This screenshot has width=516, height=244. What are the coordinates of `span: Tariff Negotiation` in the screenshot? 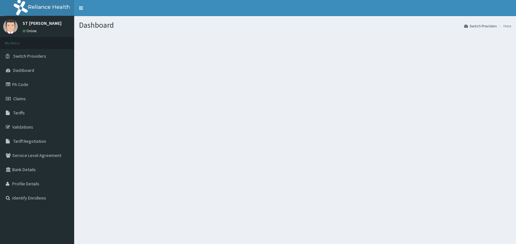 It's located at (30, 141).